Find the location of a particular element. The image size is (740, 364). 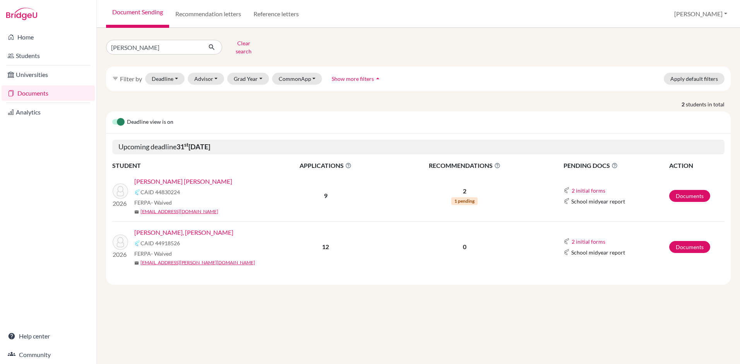

th: STUDENT is located at coordinates (190, 166).